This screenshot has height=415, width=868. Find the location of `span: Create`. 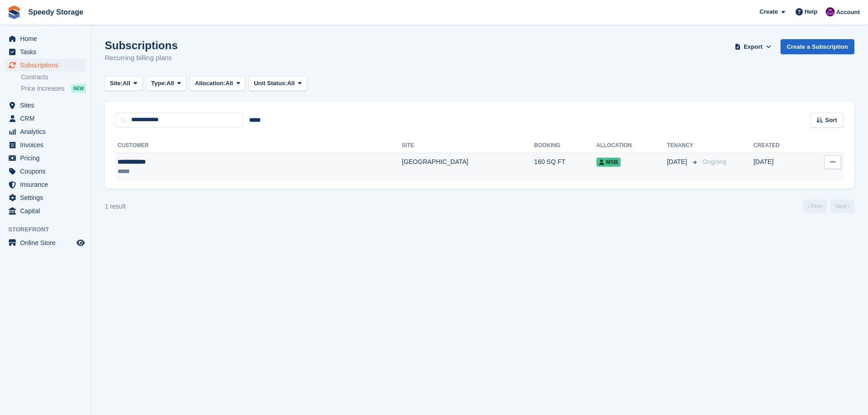

span: Create is located at coordinates (768, 12).